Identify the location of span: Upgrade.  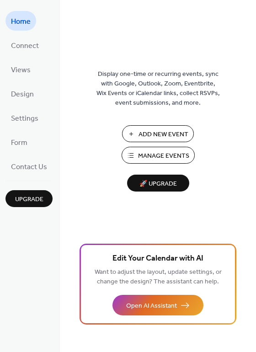
(29, 199).